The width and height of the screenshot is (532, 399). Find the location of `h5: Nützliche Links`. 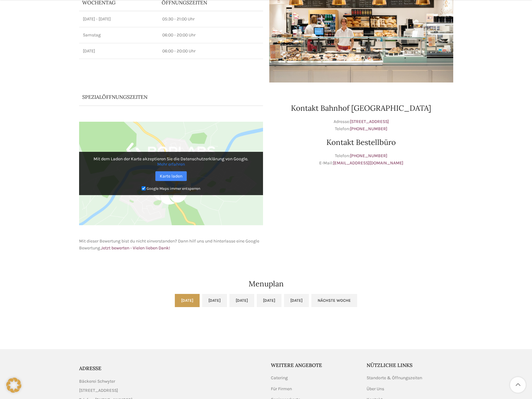

h5: Nützliche Links is located at coordinates (410, 365).